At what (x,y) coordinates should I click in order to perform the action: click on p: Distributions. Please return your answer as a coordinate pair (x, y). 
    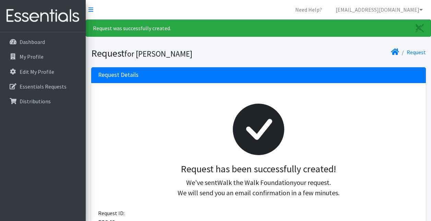
    Looking at the image, I should click on (35, 101).